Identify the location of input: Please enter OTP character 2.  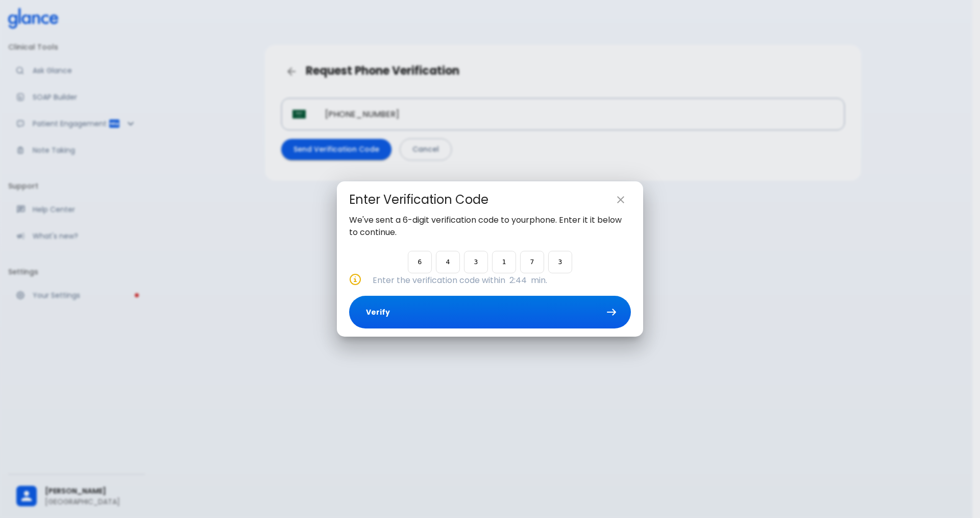
(448, 262).